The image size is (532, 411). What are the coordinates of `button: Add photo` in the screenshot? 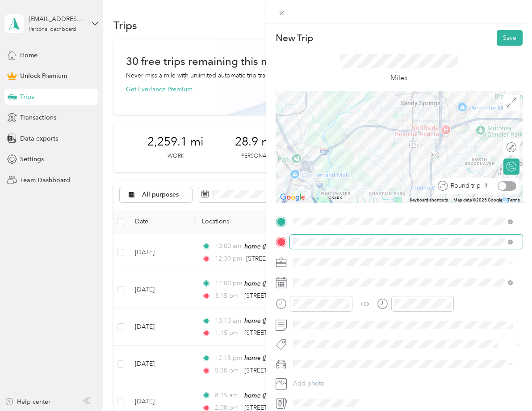 It's located at (407, 383).